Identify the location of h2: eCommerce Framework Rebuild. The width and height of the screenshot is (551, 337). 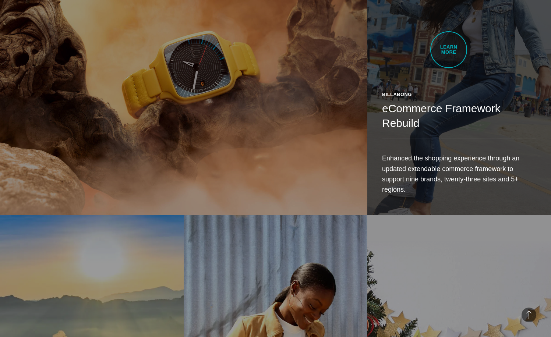
(459, 116).